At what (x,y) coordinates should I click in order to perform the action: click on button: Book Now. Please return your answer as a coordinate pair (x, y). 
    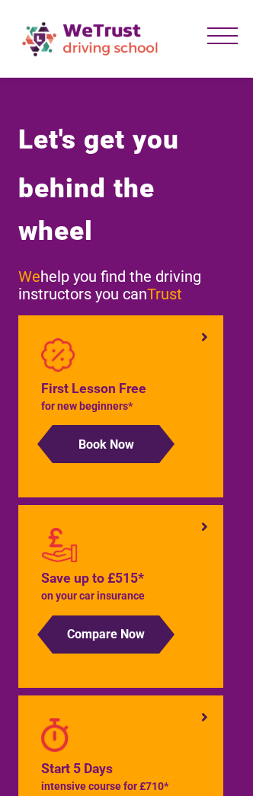
    Looking at the image, I should click on (106, 444).